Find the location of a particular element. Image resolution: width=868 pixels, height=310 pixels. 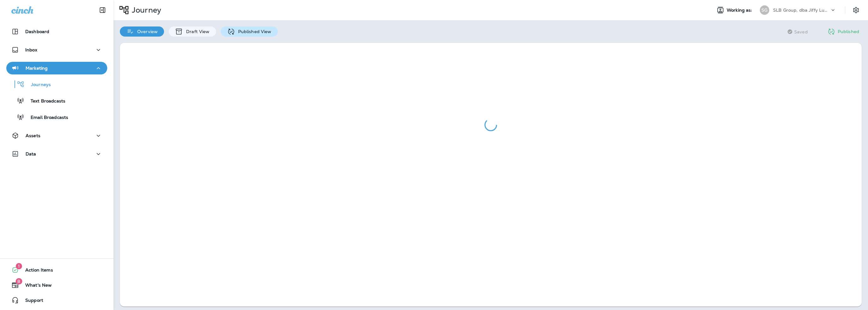

button: Text Broadcasts is located at coordinates (57, 101).